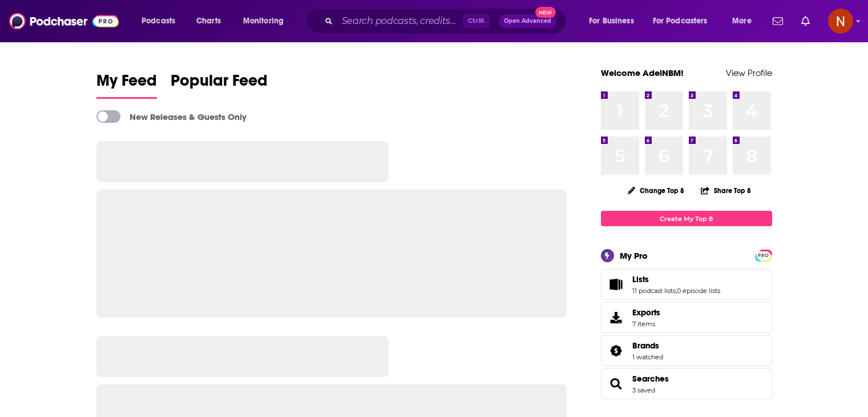  What do you see at coordinates (64, 21) in the screenshot?
I see `a: Podchaser - Follow, Share and Rate Podcasts` at bounding box center [64, 21].